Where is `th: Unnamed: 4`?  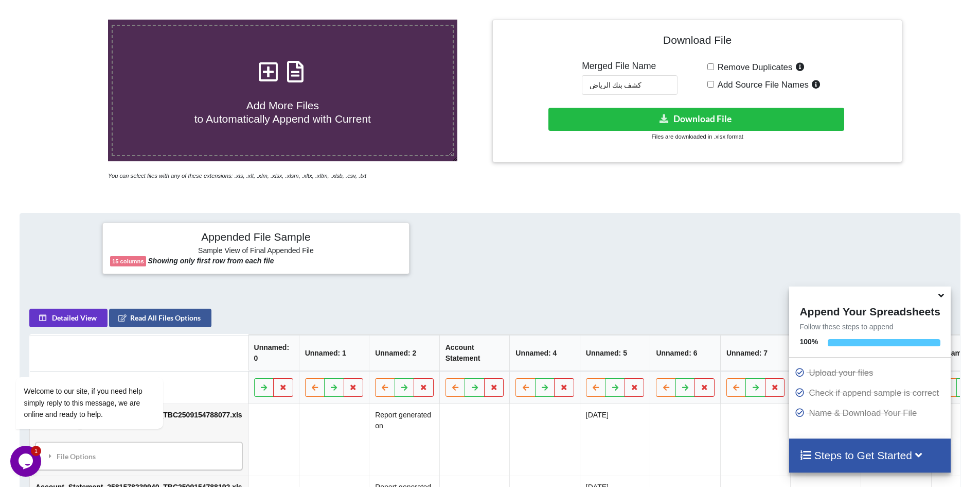
th: Unnamed: 4 is located at coordinates (545, 352).